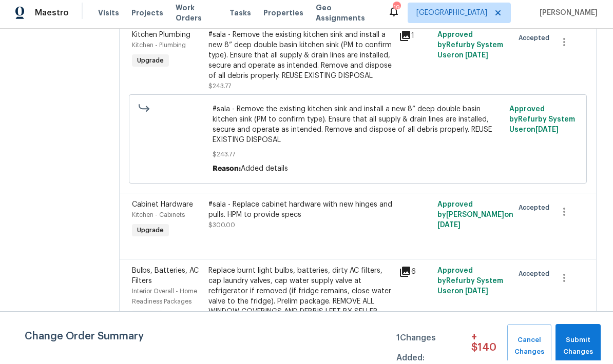 The height and width of the screenshot is (364, 613). What do you see at coordinates (226, 173) in the screenshot?
I see `span: Reason:` at bounding box center [226, 173].